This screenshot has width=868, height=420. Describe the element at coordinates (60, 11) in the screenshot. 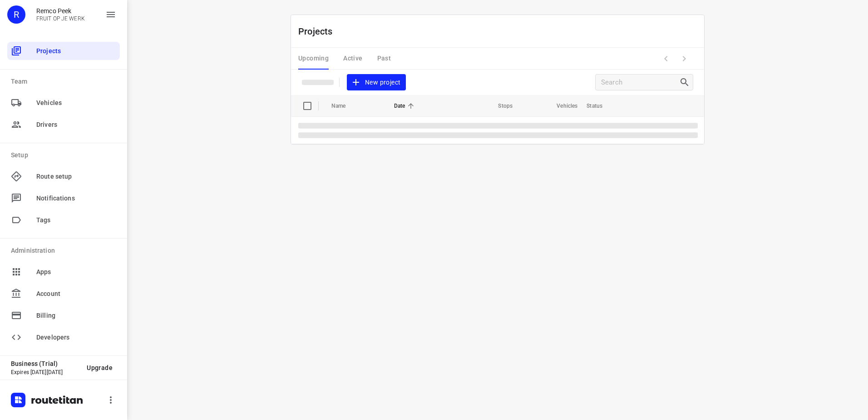

I see `p: Remco Peek` at that location.